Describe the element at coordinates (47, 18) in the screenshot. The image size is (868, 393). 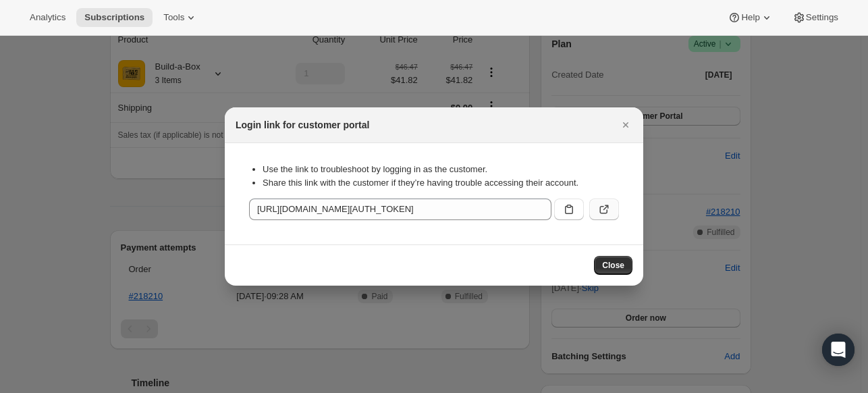
I see `button: Analytics` at that location.